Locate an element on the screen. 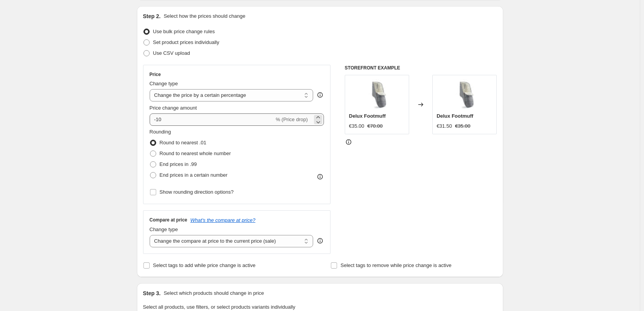 This screenshot has height=311, width=644. span: Select tags to remove while price change is active is located at coordinates (396, 265).